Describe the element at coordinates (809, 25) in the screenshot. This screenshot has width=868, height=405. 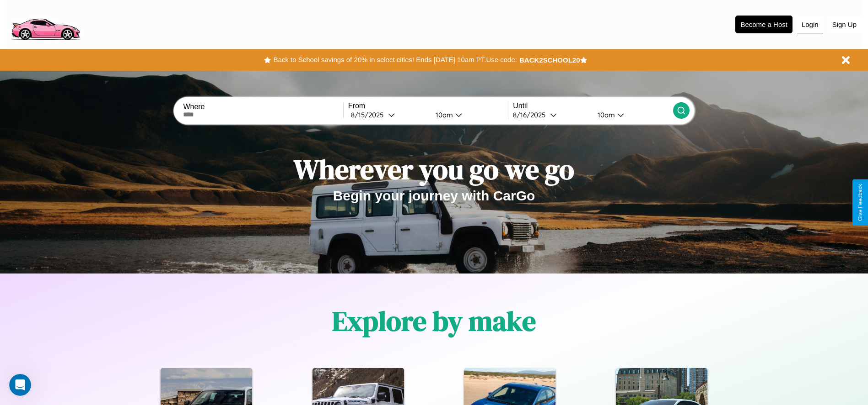
I see `button: Login` at that location.